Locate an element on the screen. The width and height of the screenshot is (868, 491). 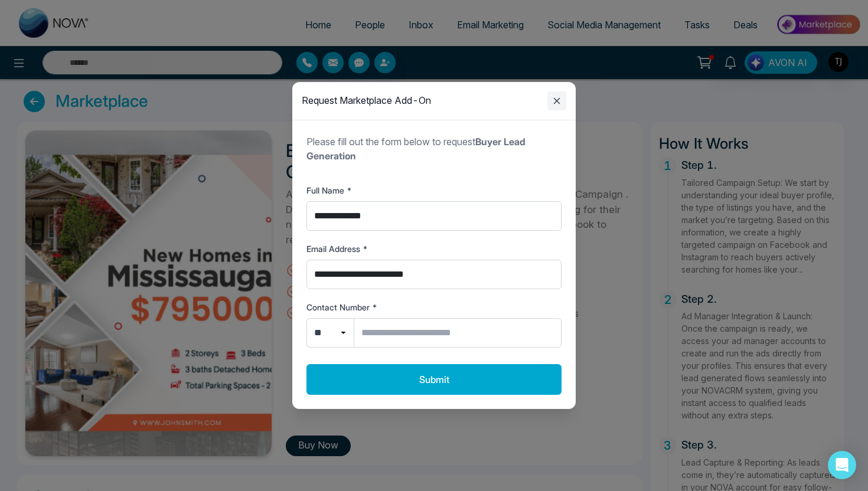
button: Submit is located at coordinates (434, 380).